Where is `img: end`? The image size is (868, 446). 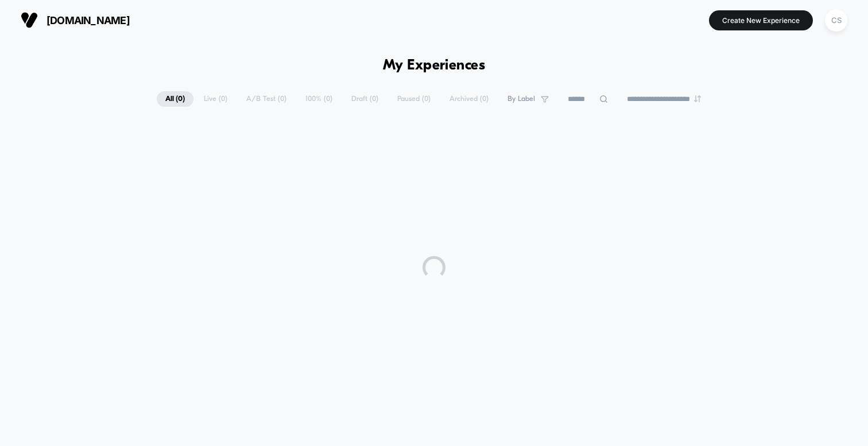 img: end is located at coordinates (697, 99).